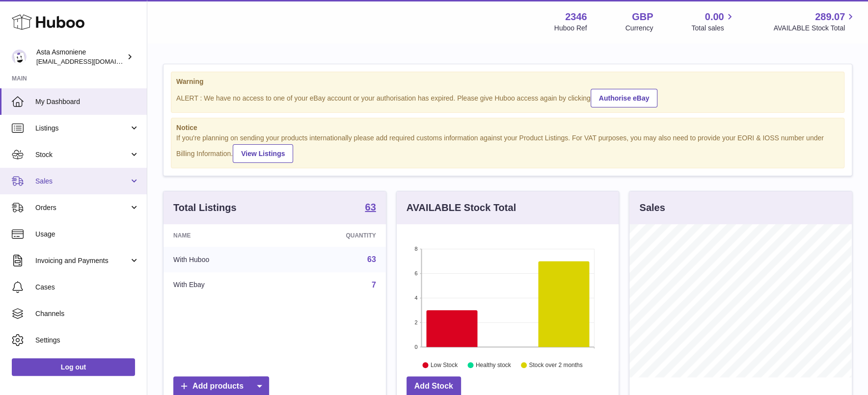 This screenshot has height=395, width=868. I want to click on a: 0.00 Total sales, so click(713, 22).